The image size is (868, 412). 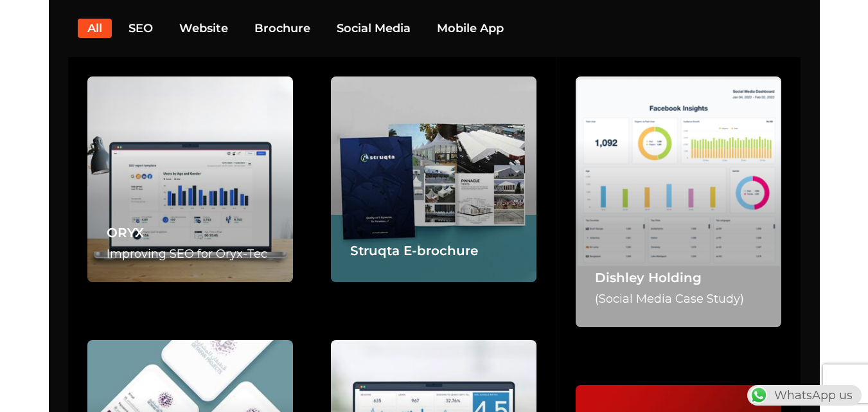 I want to click on button: All, so click(x=94, y=29).